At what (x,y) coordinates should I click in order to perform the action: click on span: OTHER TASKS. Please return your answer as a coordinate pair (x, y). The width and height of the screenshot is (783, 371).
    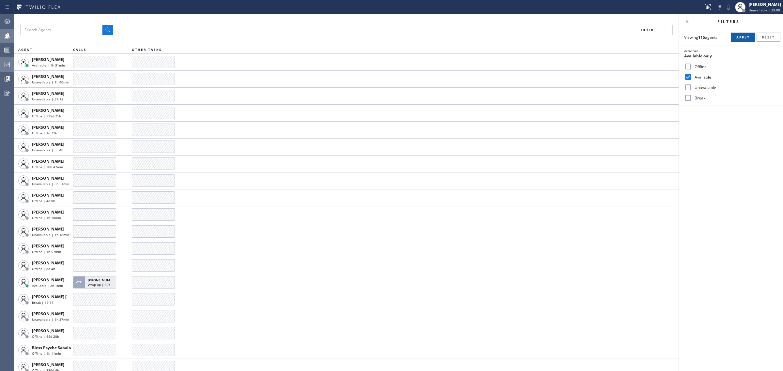
    Looking at the image, I should click on (147, 50).